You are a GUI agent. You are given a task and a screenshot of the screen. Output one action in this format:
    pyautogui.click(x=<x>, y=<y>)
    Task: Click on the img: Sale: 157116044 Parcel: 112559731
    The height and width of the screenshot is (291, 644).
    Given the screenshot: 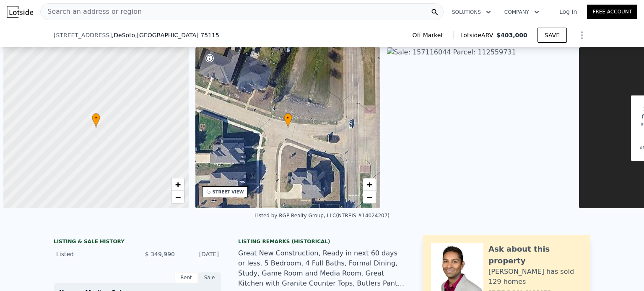 What is the action you would take?
    pyautogui.click(x=480, y=128)
    